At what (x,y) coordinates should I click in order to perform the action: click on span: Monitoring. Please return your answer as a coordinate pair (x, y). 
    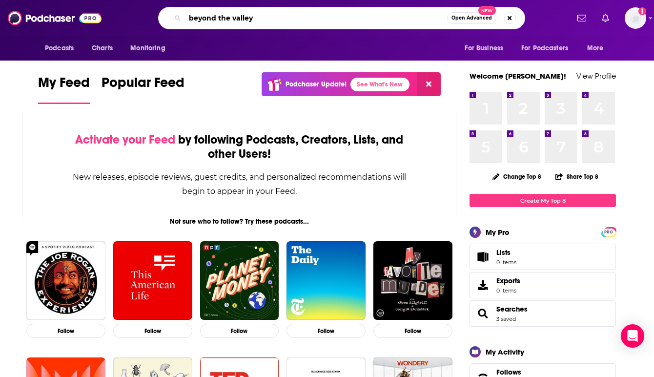
    Looking at the image, I should click on (147, 48).